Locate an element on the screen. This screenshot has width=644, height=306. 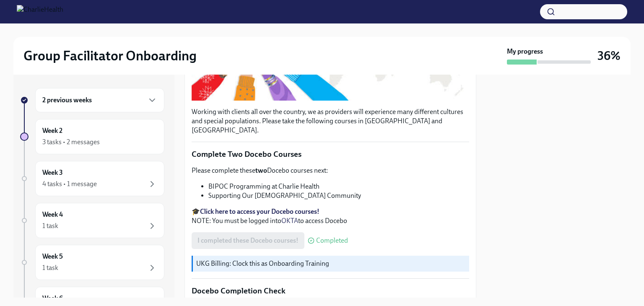
p: Working with clients all over the country, we as providers will experience many different culture... is located at coordinates (330, 121).